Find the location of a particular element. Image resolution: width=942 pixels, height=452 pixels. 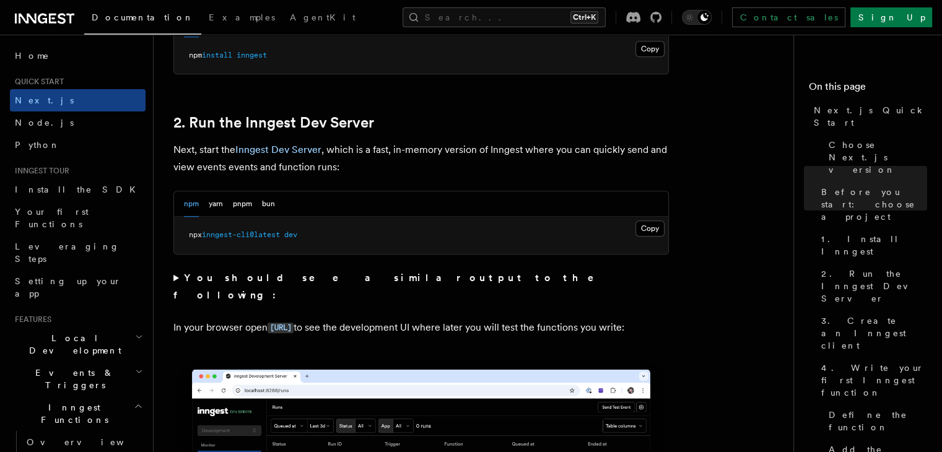

a: Home is located at coordinates (77, 56).